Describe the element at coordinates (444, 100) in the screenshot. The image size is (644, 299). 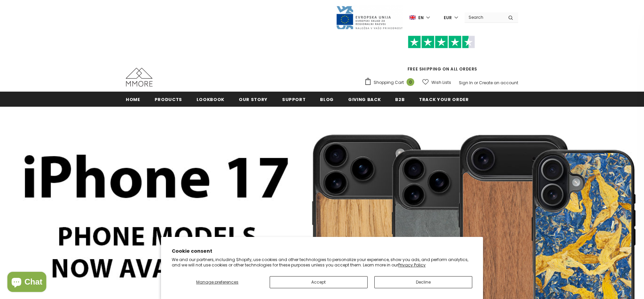
I see `span: Track your order` at that location.